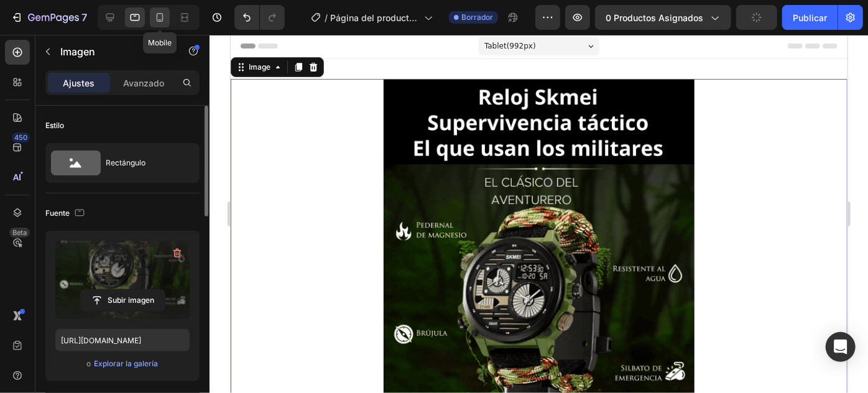  I want to click on font: Fuente, so click(57, 213).